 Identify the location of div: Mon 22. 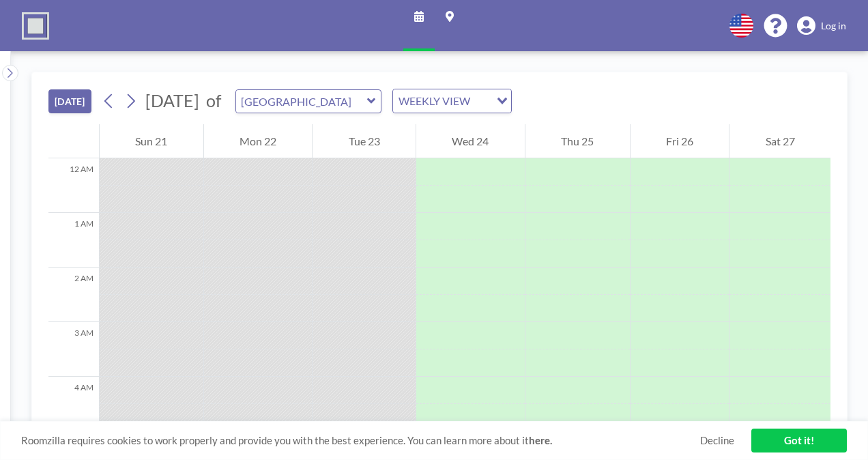
(258, 141).